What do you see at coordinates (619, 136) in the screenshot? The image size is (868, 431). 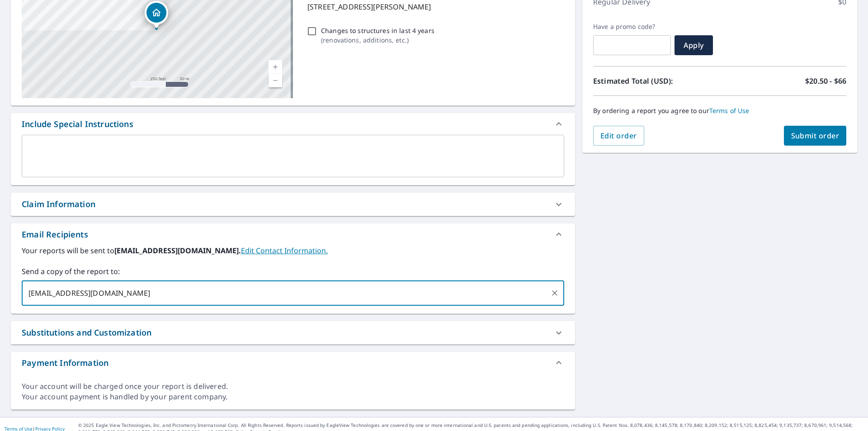 I see `span: Edit order` at bounding box center [619, 136].